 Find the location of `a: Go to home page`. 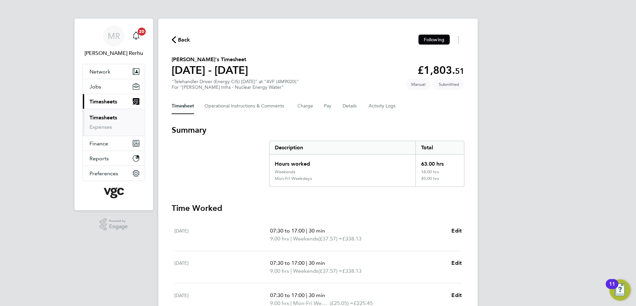

a: Go to home page is located at coordinates (114, 193).